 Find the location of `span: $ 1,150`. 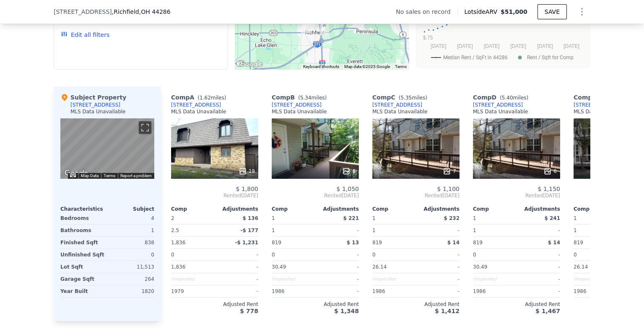

span: $ 1,150 is located at coordinates (549, 189).